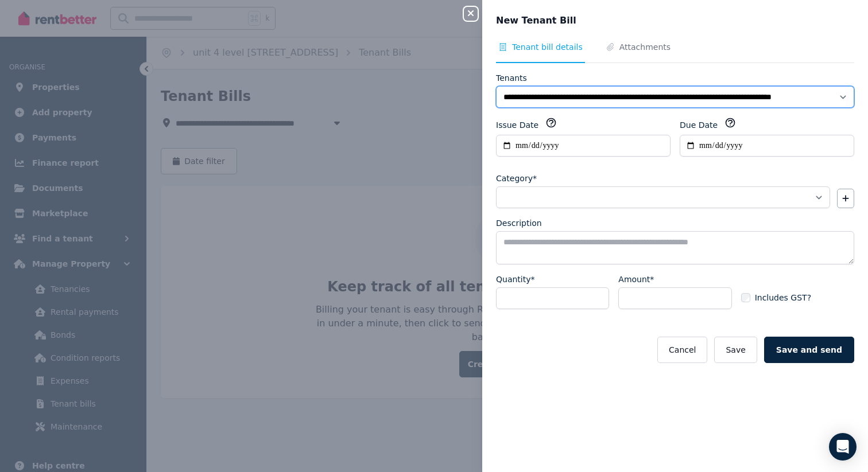 Image resolution: width=868 pixels, height=472 pixels. I want to click on span: Includes GST?, so click(783, 298).